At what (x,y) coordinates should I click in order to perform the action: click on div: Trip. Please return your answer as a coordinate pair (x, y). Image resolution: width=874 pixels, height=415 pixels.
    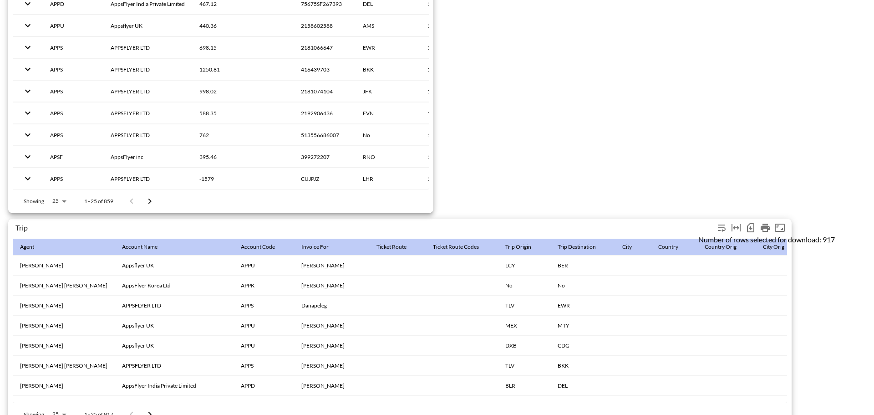
    Looking at the image, I should click on (365, 227).